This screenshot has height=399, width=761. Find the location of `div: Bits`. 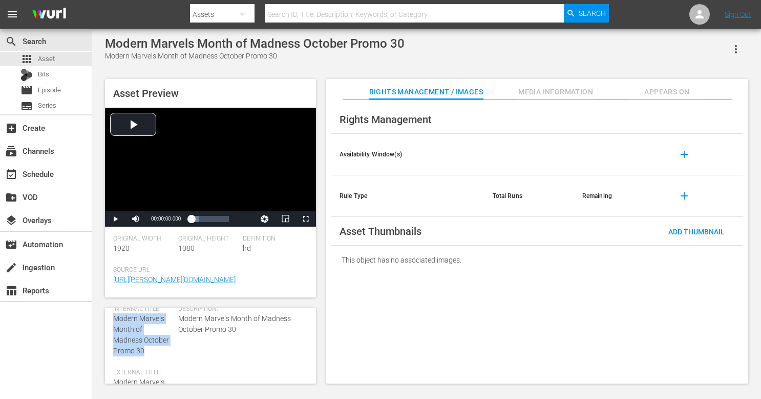

div: Bits is located at coordinates (27, 75).